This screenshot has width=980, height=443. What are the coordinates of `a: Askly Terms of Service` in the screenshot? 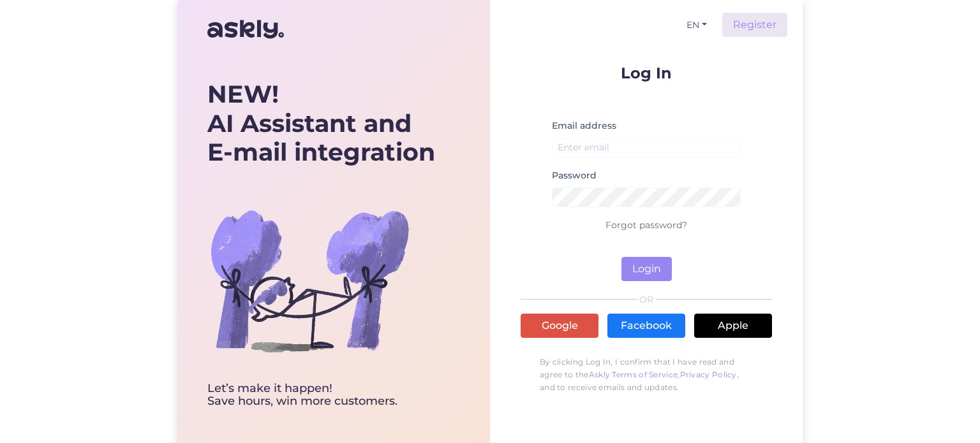 It's located at (633, 374).